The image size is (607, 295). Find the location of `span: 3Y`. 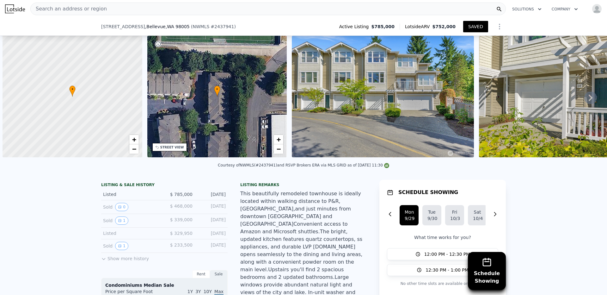

span: 3Y is located at coordinates (198, 291).